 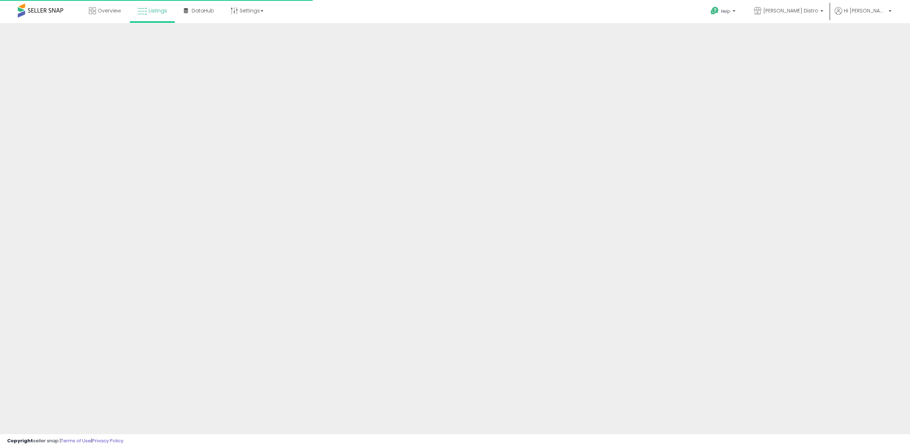 What do you see at coordinates (723, 12) in the screenshot?
I see `a: Help` at bounding box center [723, 12].